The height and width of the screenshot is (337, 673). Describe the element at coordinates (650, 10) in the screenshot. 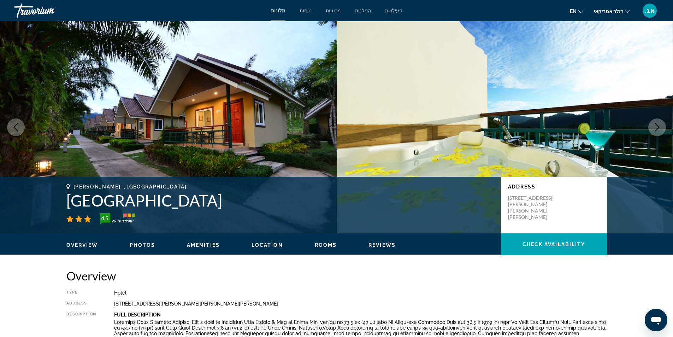

I see `font: א.ג.` at that location.